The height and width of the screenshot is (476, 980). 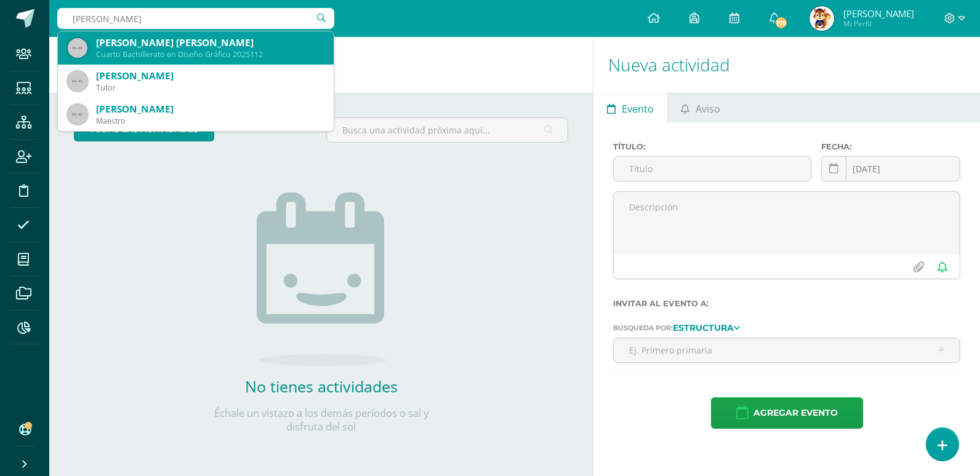 What do you see at coordinates (210, 121) in the screenshot?
I see `div: Maestro` at bounding box center [210, 121].